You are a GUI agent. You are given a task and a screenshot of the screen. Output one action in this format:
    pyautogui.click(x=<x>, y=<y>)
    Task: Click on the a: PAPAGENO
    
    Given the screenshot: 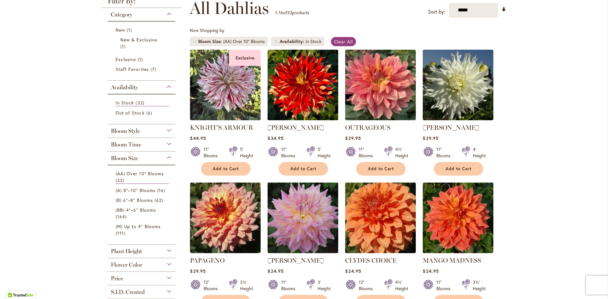 What is the action you would take?
    pyautogui.click(x=207, y=261)
    